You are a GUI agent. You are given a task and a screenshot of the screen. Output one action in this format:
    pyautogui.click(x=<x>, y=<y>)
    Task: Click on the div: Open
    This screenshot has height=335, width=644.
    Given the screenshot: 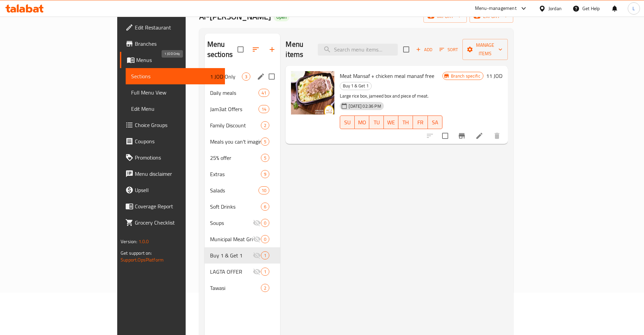 What is the action you would take?
    pyautogui.click(x=282, y=17)
    